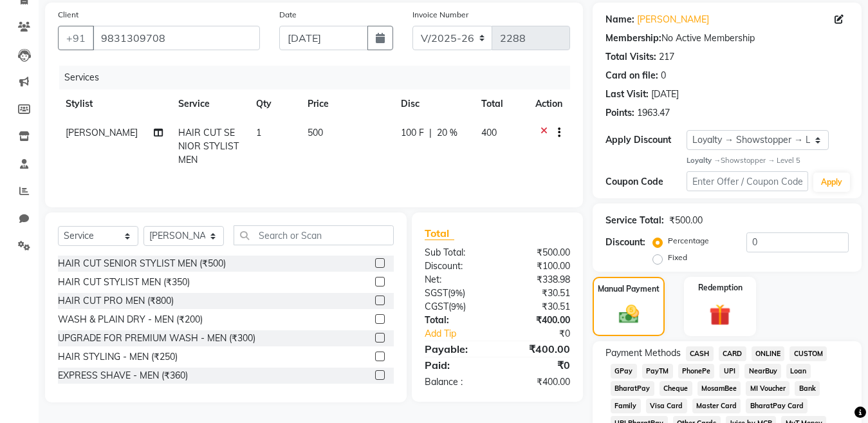 The width and height of the screenshot is (868, 423). I want to click on span: 1, so click(258, 133).